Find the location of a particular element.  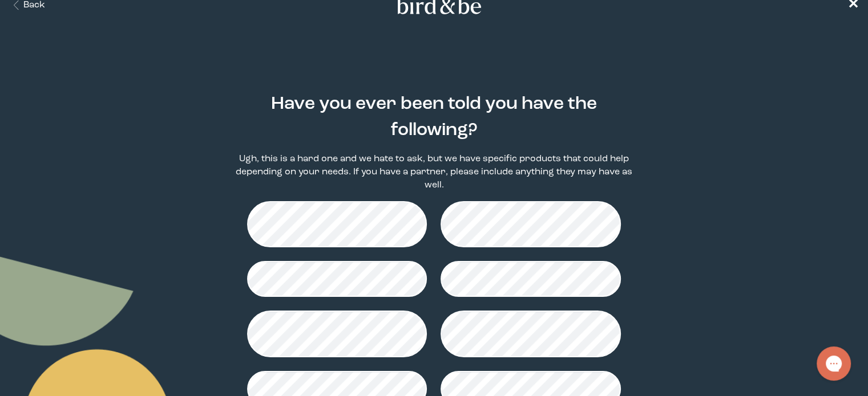

h2: Have you ever been told you have the following? is located at coordinates (434, 117).